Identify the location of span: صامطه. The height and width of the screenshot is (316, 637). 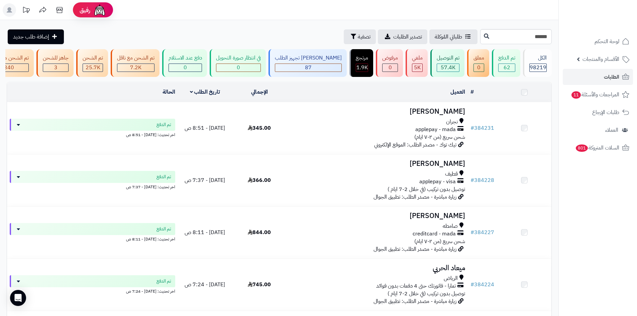
(450, 226).